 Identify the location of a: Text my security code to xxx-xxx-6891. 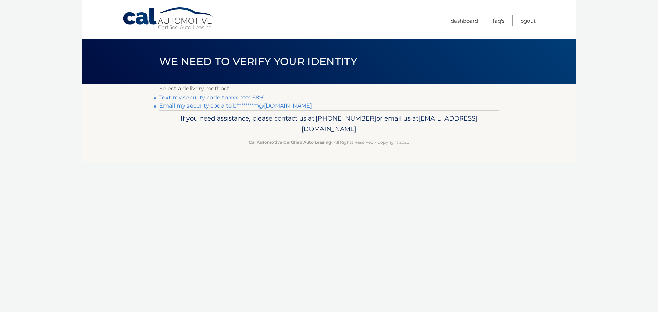
(212, 97).